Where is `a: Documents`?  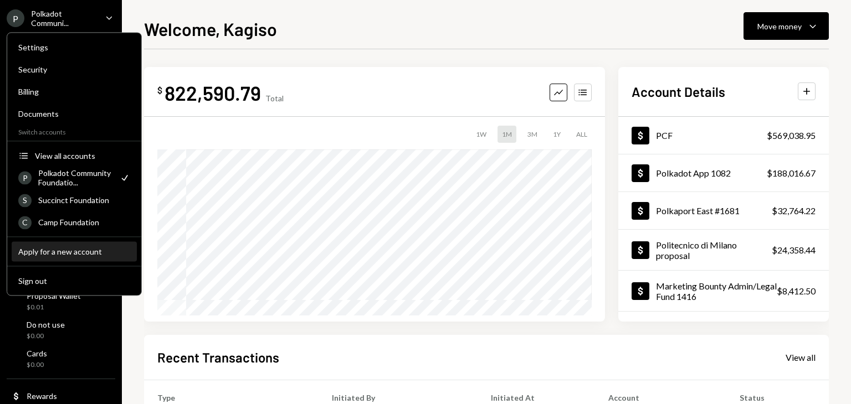
a: Documents is located at coordinates (74, 114).